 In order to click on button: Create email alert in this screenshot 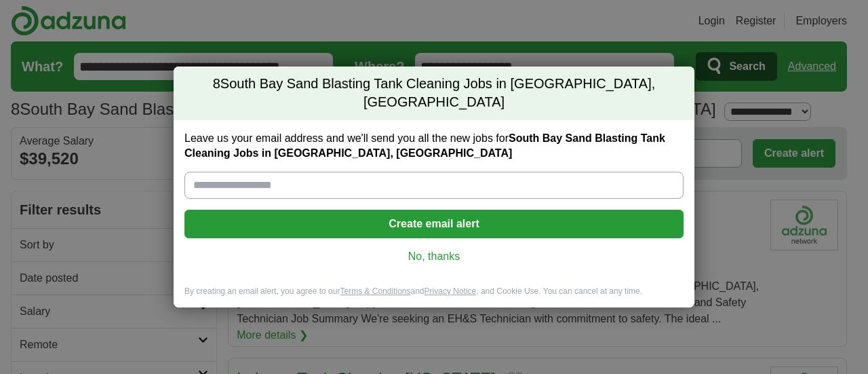, I will do `click(434, 224)`.